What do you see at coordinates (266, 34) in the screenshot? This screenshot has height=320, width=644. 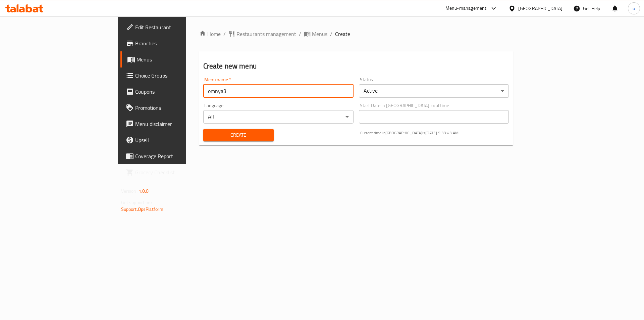 I see `span: Restaurants management` at bounding box center [266, 34].